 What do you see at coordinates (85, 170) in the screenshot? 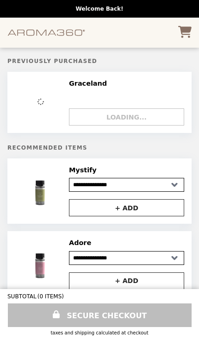
I see `h2: Mystify` at bounding box center [85, 170].